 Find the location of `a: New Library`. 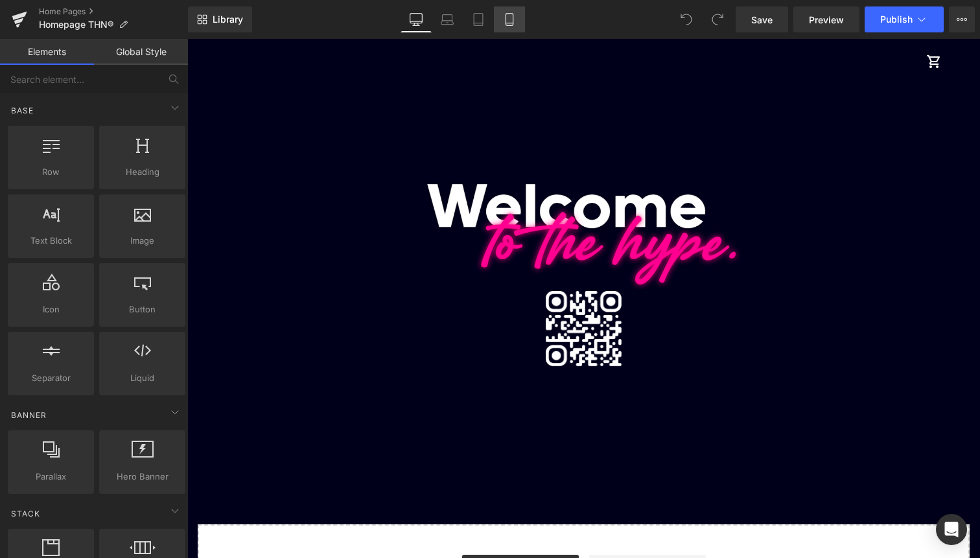

a: New Library is located at coordinates (220, 19).